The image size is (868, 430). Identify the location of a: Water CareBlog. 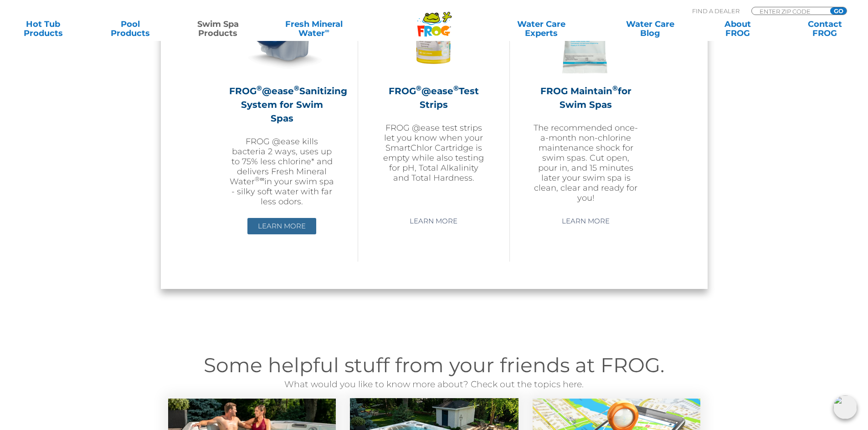
(650, 29).